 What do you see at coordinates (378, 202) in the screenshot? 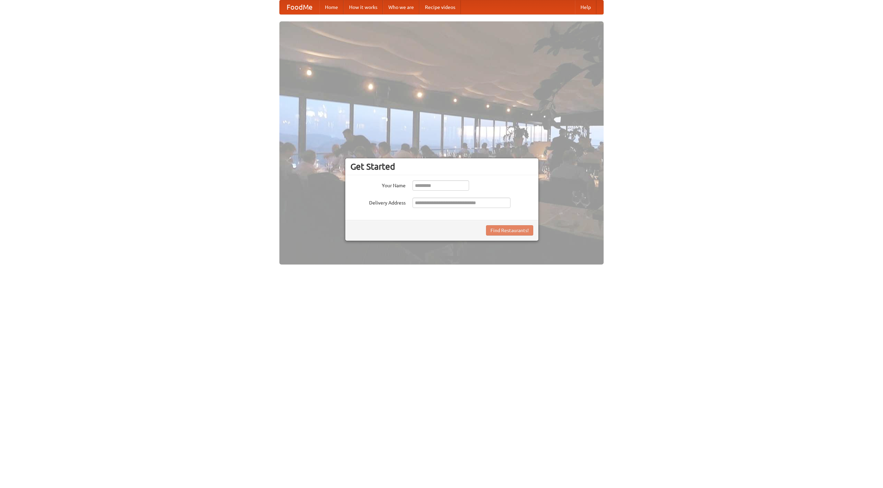
I see `label: Delivery Address` at bounding box center [378, 202].